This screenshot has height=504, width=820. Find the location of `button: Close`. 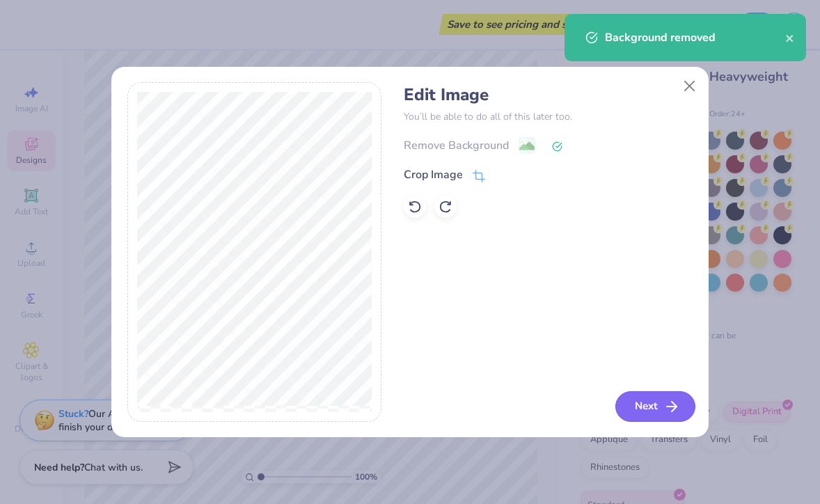

button: Close is located at coordinates (690, 86).